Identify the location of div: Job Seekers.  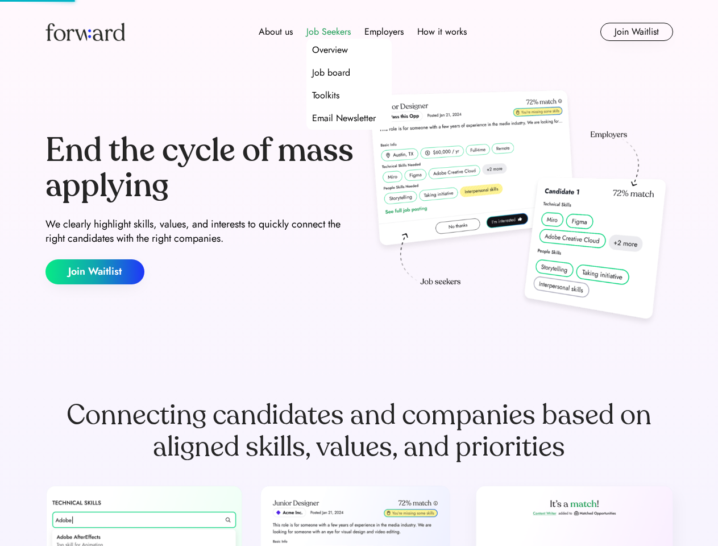
(328, 32).